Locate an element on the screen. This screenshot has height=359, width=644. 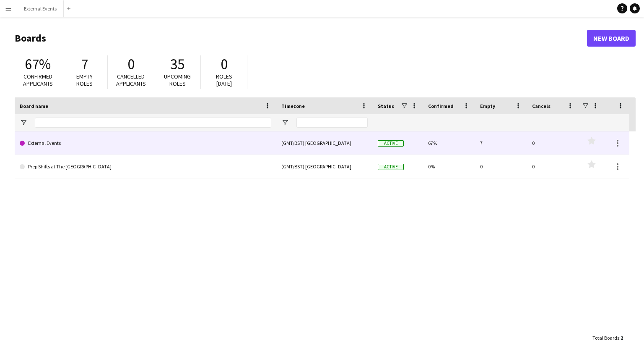
span: 7 is located at coordinates (85, 64).